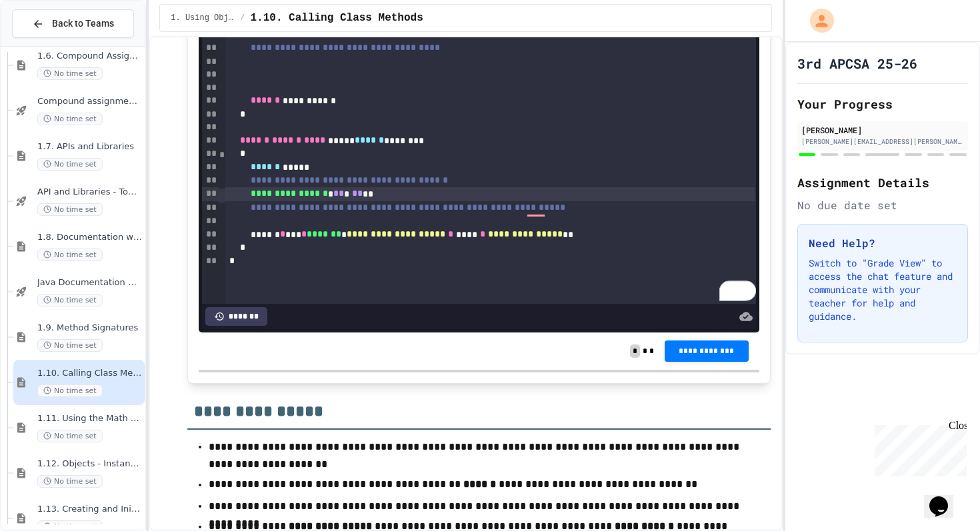 Image resolution: width=980 pixels, height=531 pixels. What do you see at coordinates (817, 21) in the screenshot?
I see `div: My Account` at bounding box center [817, 21].